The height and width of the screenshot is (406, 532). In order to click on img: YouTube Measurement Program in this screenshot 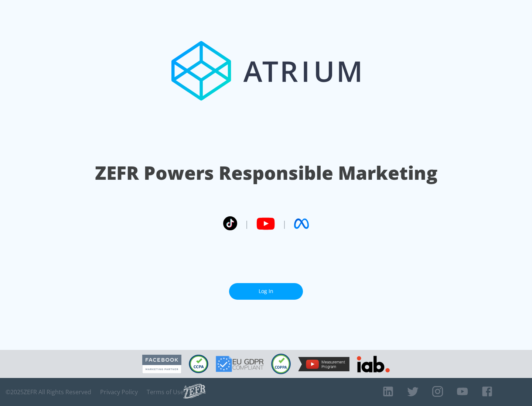, I will do `click(323, 364)`.